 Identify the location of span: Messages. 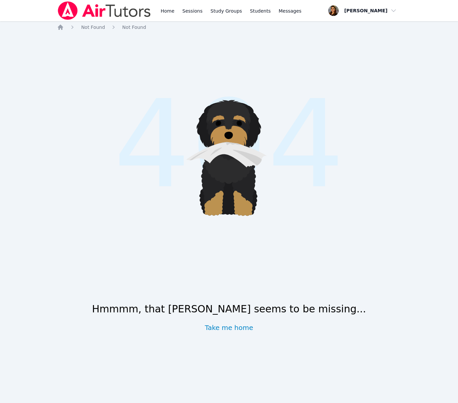
(290, 11).